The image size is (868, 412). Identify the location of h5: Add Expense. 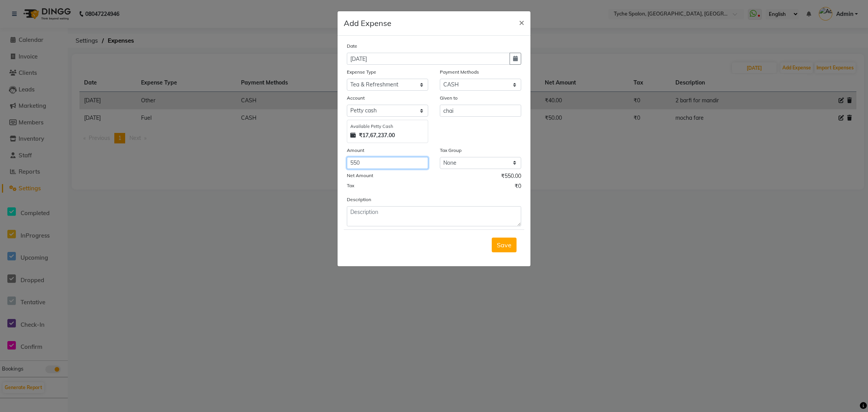
(368, 23).